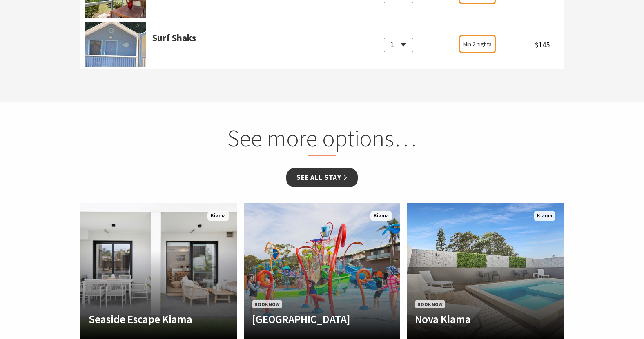 The height and width of the screenshot is (339, 644). What do you see at coordinates (322, 177) in the screenshot?
I see `a: See all Stay` at bounding box center [322, 177].